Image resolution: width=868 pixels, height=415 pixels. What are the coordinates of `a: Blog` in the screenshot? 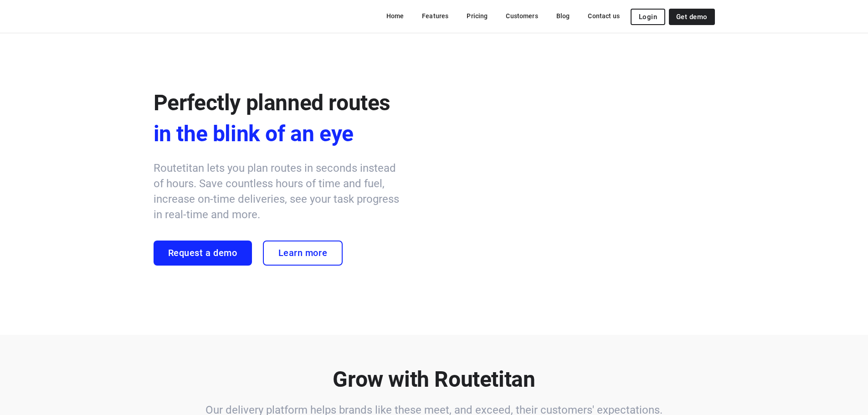 It's located at (563, 16).